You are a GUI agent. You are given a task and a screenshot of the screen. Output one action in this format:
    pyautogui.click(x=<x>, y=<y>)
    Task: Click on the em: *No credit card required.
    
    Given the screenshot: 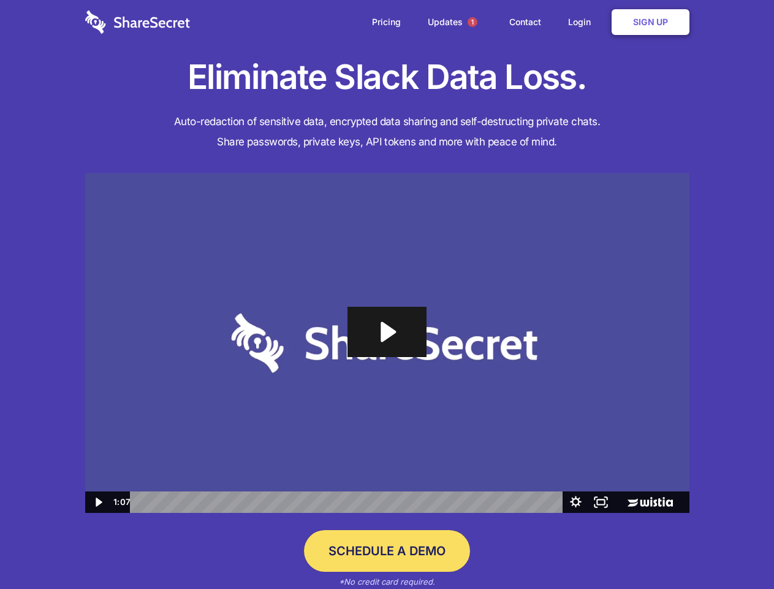 What is the action you would take?
    pyautogui.click(x=387, y=581)
    